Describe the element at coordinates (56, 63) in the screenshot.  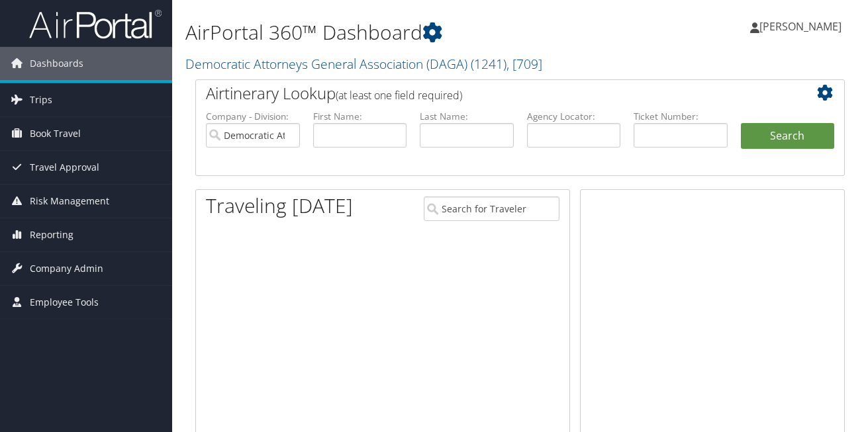
I see `span: Dashboards` at that location.